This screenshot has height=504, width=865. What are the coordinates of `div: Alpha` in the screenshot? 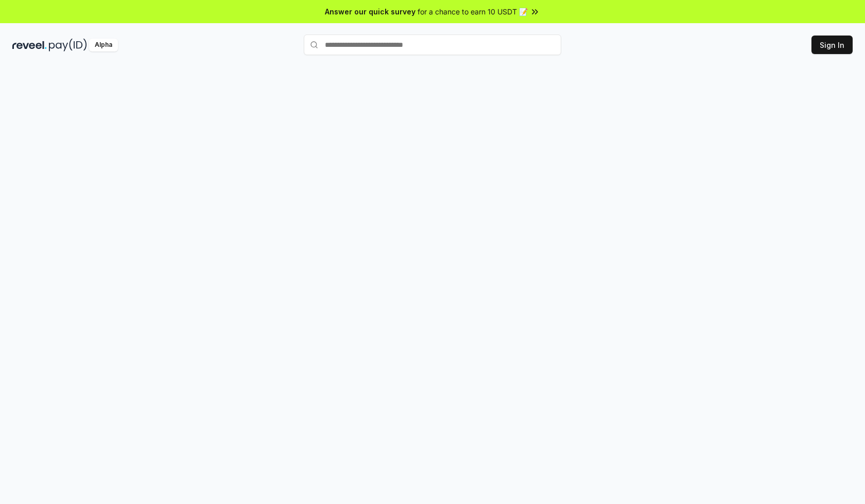 It's located at (103, 45).